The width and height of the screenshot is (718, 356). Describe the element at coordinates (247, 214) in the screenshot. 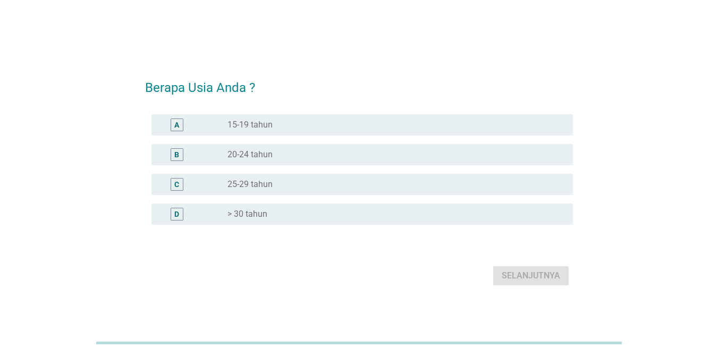

I see `label: > 30 tahun` at that location.